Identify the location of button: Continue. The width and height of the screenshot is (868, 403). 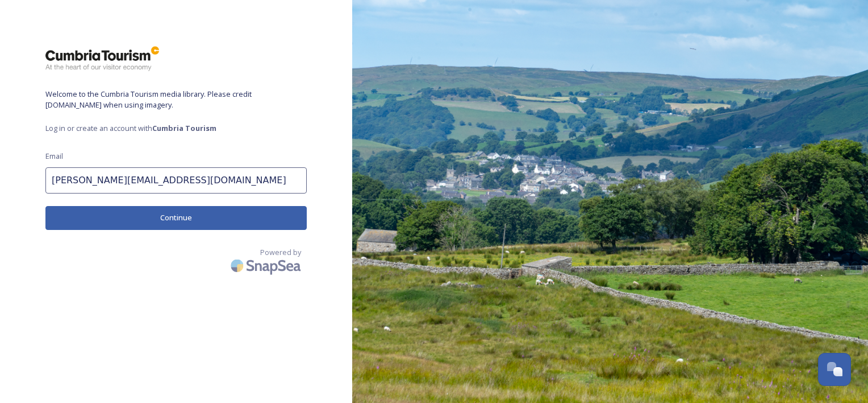
(176, 218).